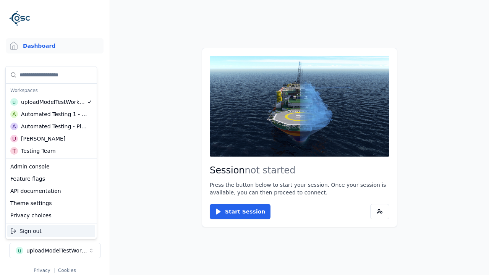 This screenshot has height=275, width=489. I want to click on div: Sign out, so click(51, 231).